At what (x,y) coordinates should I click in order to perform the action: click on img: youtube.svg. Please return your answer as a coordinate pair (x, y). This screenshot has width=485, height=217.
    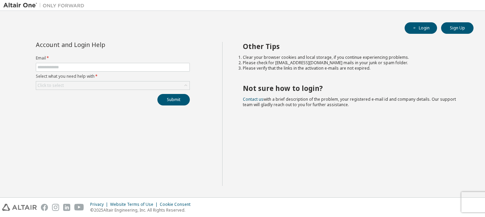
    Looking at the image, I should click on (79, 207).